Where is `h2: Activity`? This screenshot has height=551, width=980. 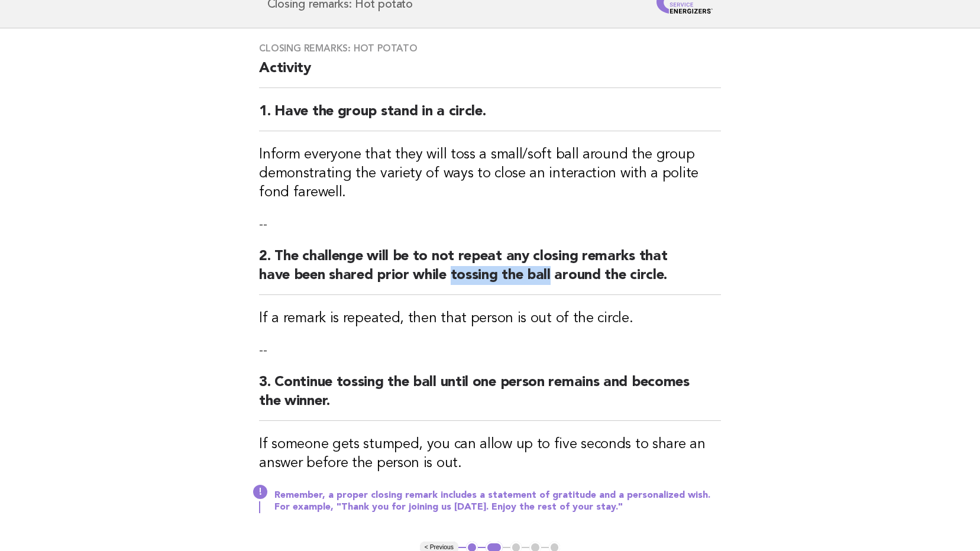
h2: Activity is located at coordinates (490, 73).